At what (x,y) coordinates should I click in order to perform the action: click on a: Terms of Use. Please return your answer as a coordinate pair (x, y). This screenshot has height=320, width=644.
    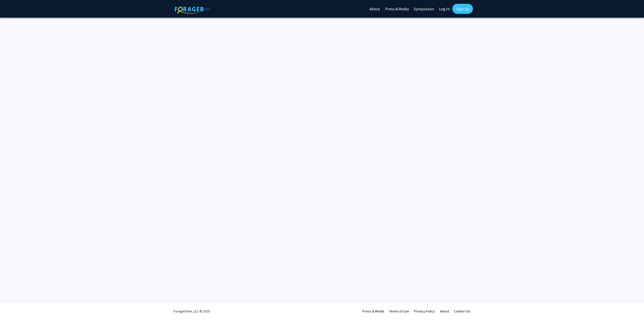
    Looking at the image, I should click on (399, 311).